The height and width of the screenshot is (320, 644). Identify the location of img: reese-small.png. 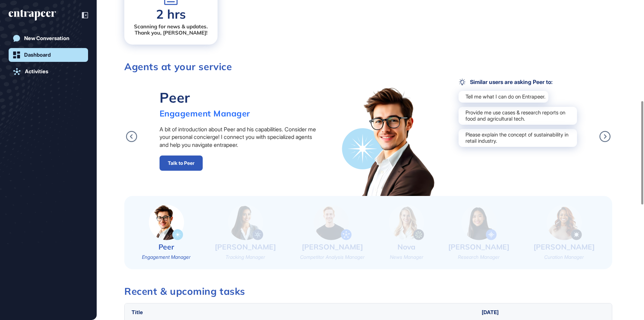
(479, 222).